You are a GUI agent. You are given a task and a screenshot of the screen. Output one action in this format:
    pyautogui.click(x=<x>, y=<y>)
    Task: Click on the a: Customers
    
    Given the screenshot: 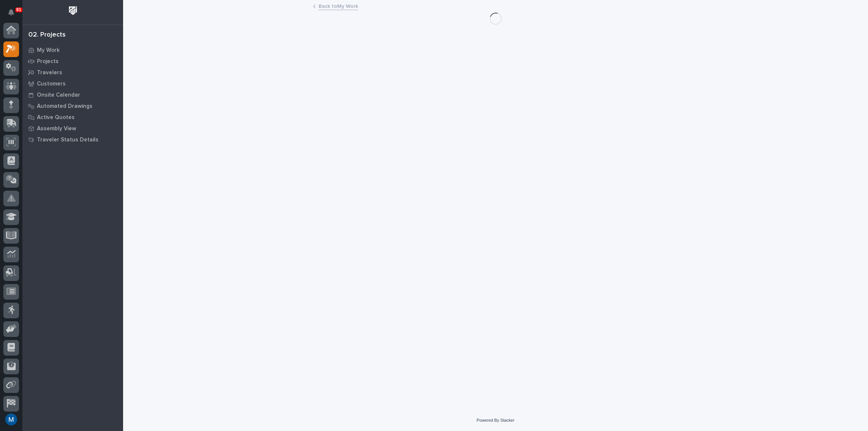 What is the action you would take?
    pyautogui.click(x=73, y=84)
    